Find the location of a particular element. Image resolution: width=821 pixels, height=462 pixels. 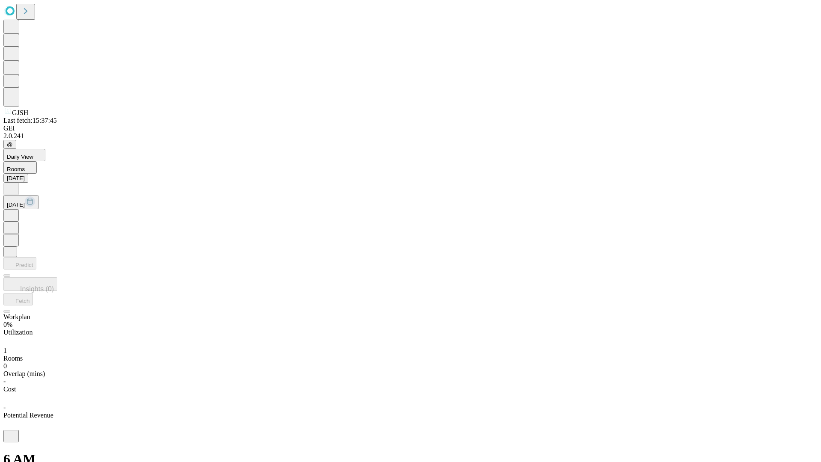

div: GEI is located at coordinates (410, 128).